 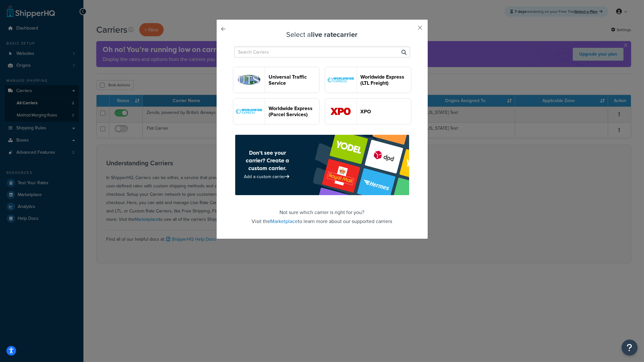 I want to click on strong: live rate carrier, so click(x=334, y=35).